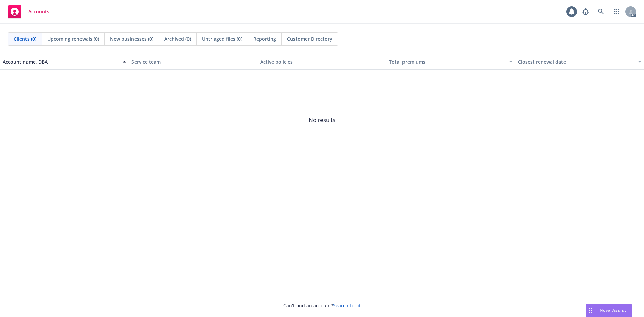 The width and height of the screenshot is (644, 317). What do you see at coordinates (580, 61) in the screenshot?
I see `button: Closest renewal date` at bounding box center [580, 61].